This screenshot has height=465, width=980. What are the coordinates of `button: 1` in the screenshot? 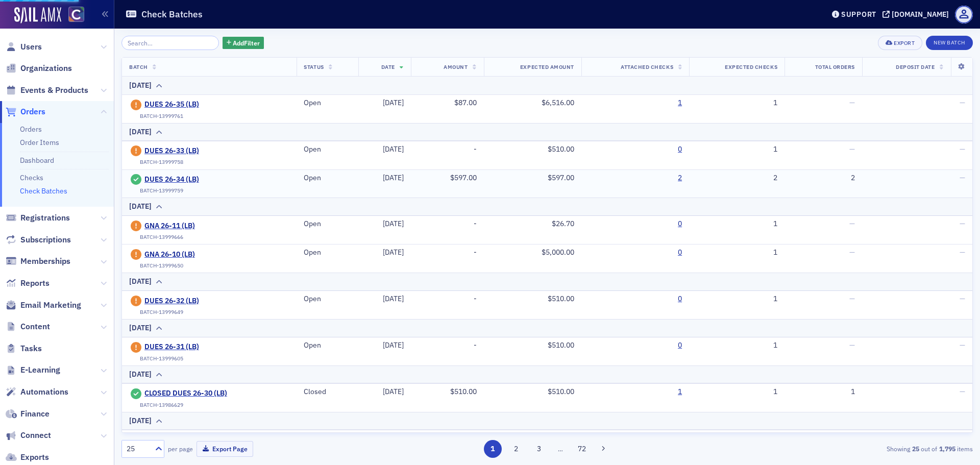 It's located at (493, 449).